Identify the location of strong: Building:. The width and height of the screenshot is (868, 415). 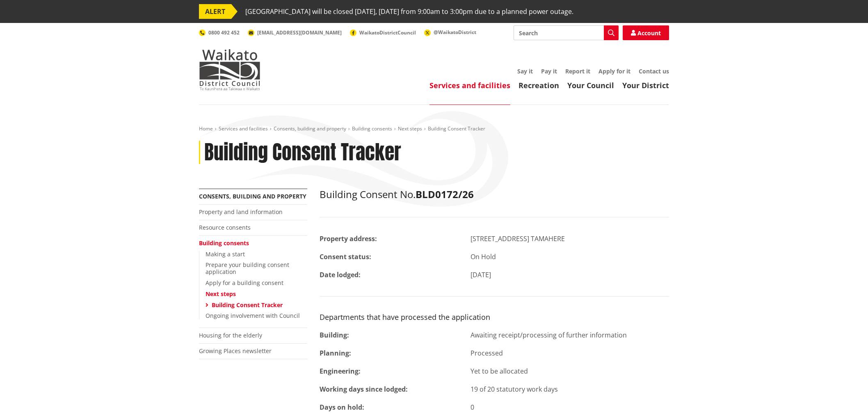
(334, 335).